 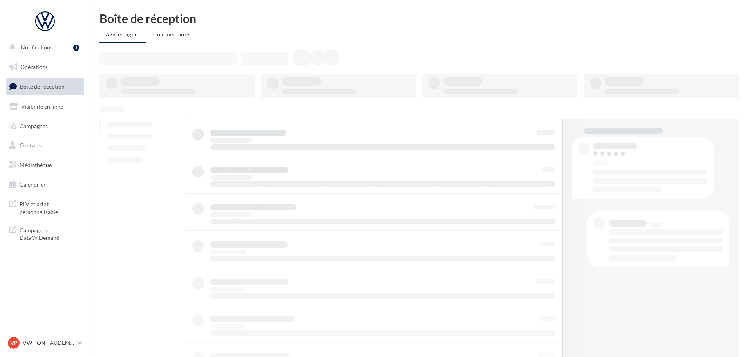 What do you see at coordinates (419, 18) in the screenshot?
I see `div: Boîte de réception` at bounding box center [419, 18].